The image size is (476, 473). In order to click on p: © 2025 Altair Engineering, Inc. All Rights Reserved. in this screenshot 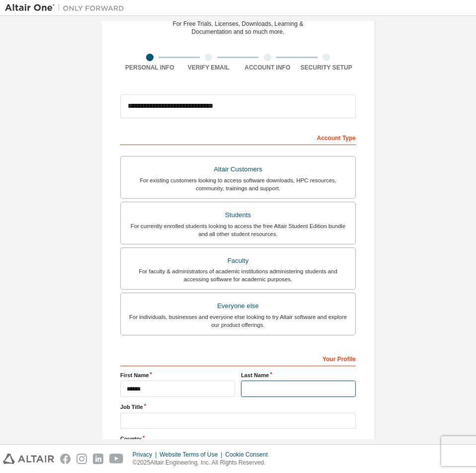, I will do `click(203, 462)`.